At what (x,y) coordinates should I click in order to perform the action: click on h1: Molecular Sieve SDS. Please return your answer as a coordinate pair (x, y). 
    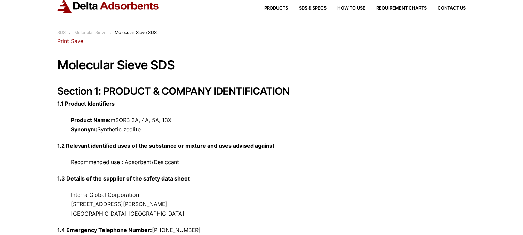
    Looking at the image, I should click on (262, 65).